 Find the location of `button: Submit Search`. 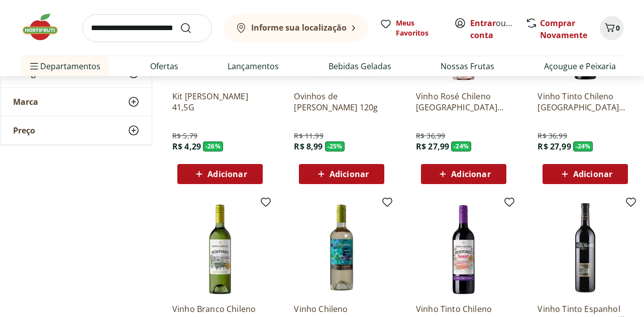

button: Submit Search is located at coordinates (192, 28).